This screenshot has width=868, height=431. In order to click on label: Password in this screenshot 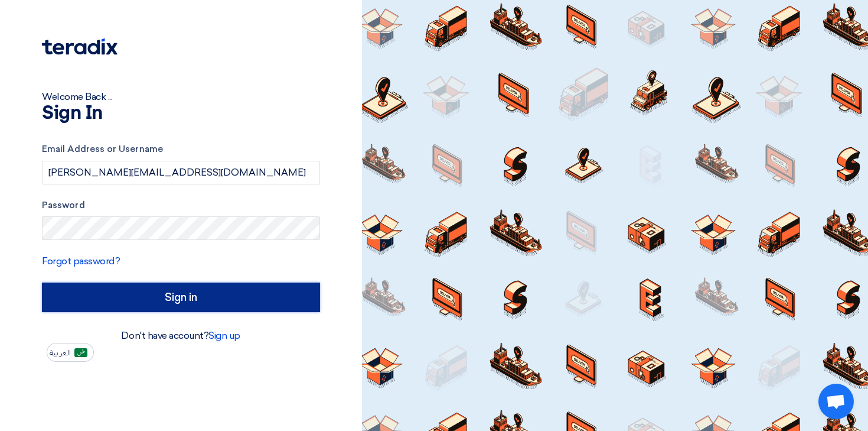, I will do `click(181, 205)`.